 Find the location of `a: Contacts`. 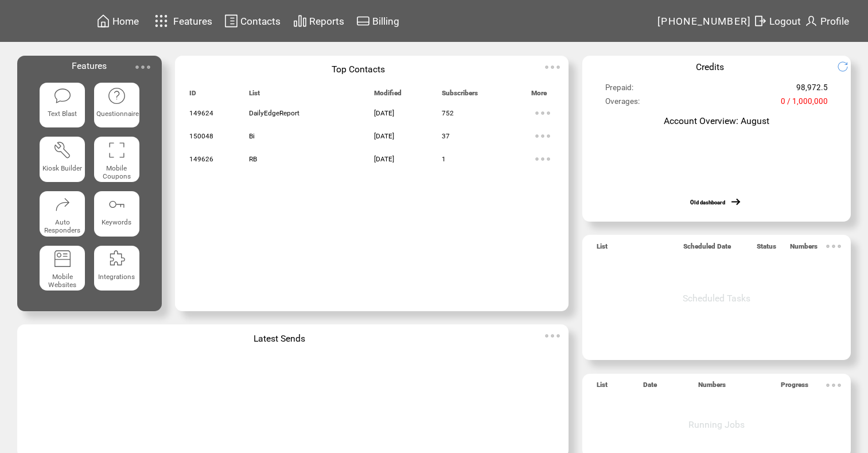

a: Contacts is located at coordinates (253, 21).